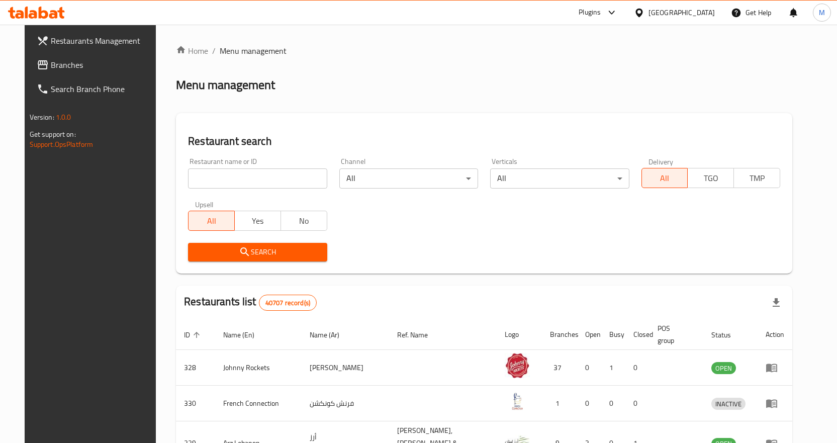 Image resolution: width=837 pixels, height=443 pixels. Describe the element at coordinates (589, 334) in the screenshot. I see `th: Open` at that location.